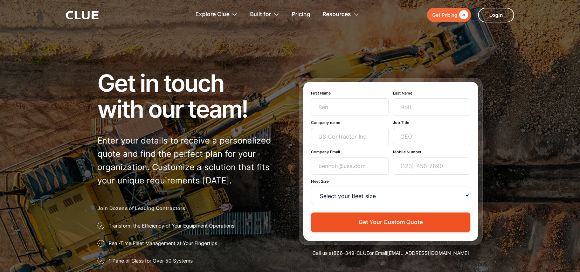 The height and width of the screenshot is (272, 580). What do you see at coordinates (212, 14) in the screenshot?
I see `div: Explore Clue` at bounding box center [212, 14].